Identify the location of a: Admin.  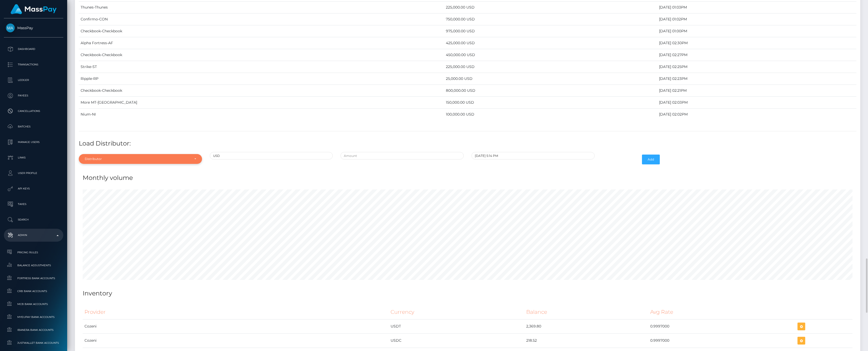
(34, 235).